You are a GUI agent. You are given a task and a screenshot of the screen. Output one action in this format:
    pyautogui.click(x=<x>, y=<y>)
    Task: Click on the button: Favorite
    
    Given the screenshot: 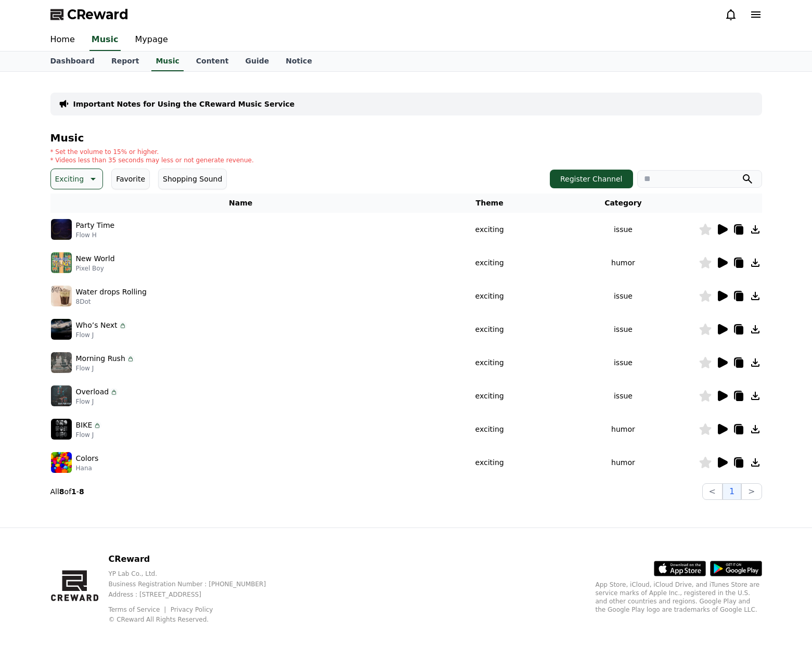 What is the action you would take?
    pyautogui.click(x=130, y=179)
    